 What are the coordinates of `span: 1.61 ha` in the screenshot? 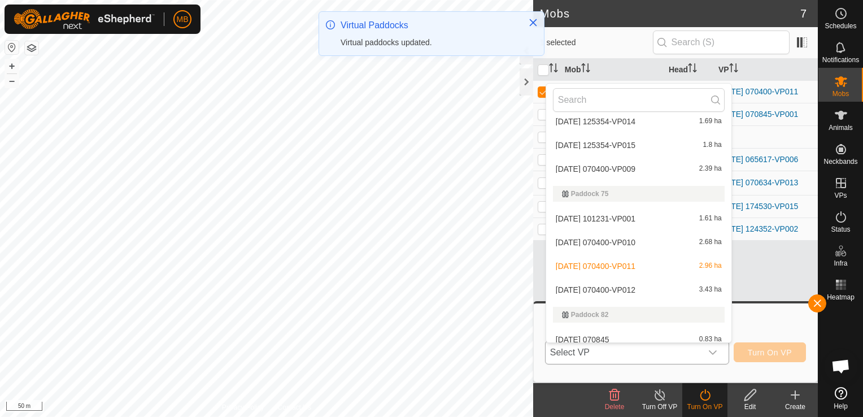 It's located at (711, 219).